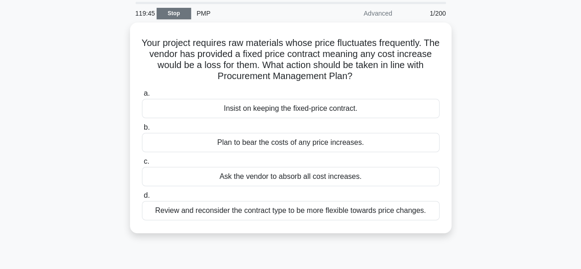 This screenshot has height=269, width=581. Describe the element at coordinates (291, 176) in the screenshot. I see `div: Ask the vendor to absorb all cost increases.` at that location.